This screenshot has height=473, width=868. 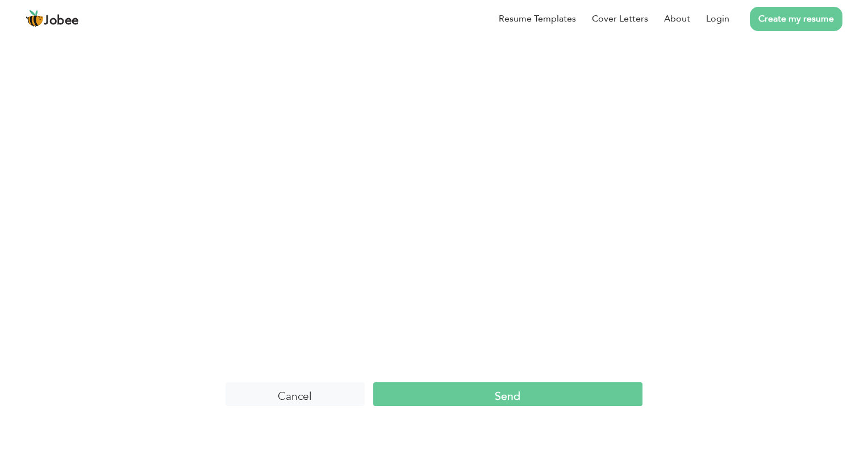 I want to click on a: Resume Templates, so click(x=537, y=19).